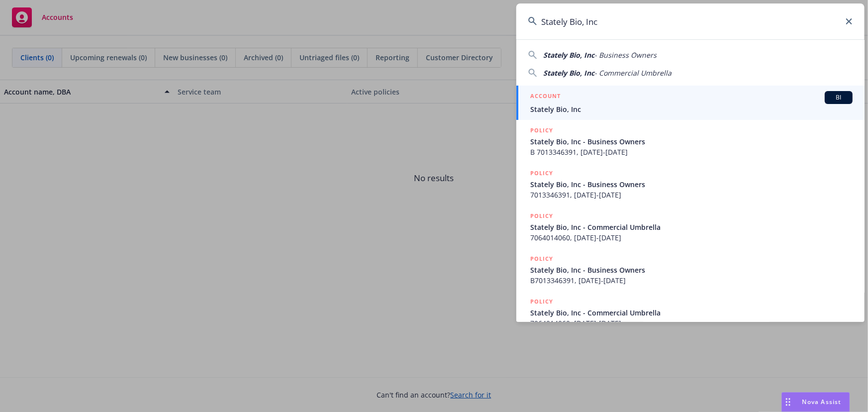  Describe the element at coordinates (822, 401) in the screenshot. I see `span: Nova Assist` at that location.